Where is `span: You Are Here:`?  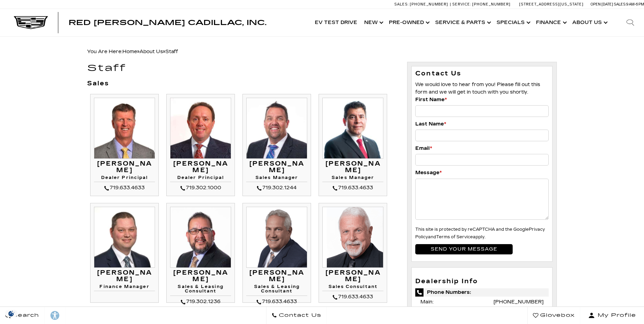 span: You Are Here: is located at coordinates (132, 51).